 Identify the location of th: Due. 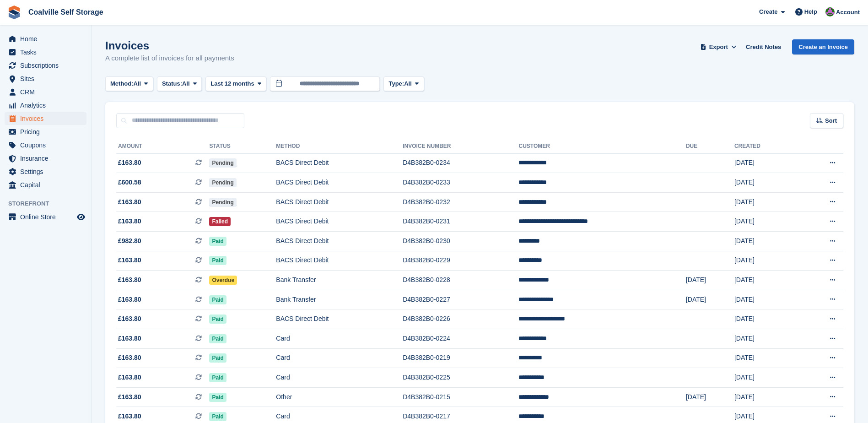
(710, 146).